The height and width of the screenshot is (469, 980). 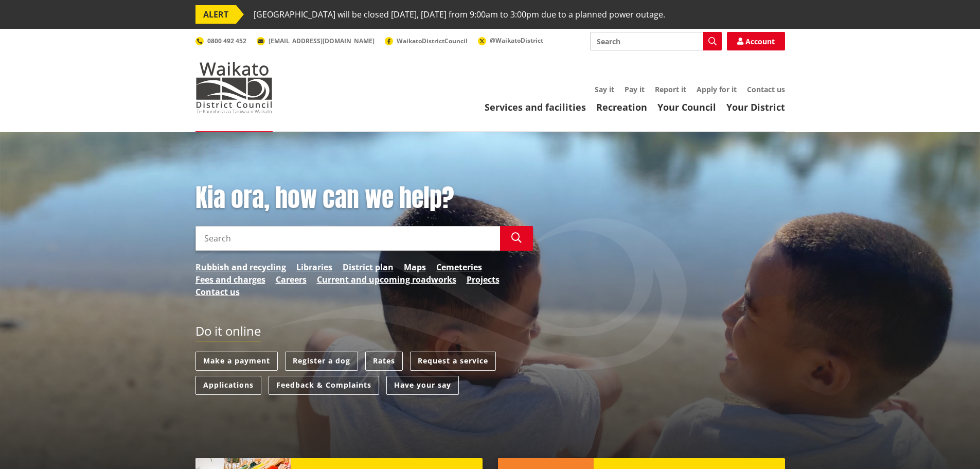 What do you see at coordinates (717, 89) in the screenshot?
I see `a: Apply for it` at bounding box center [717, 89].